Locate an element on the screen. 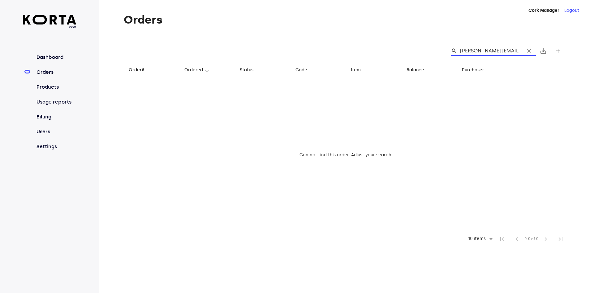  span: save_alt is located at coordinates (544, 51).